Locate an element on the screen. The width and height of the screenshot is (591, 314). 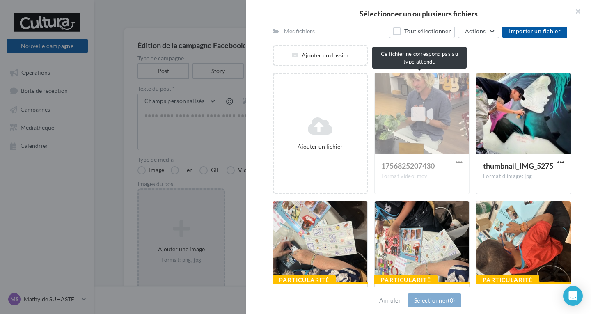
div: Format d'image: jpg is located at coordinates (524, 177).